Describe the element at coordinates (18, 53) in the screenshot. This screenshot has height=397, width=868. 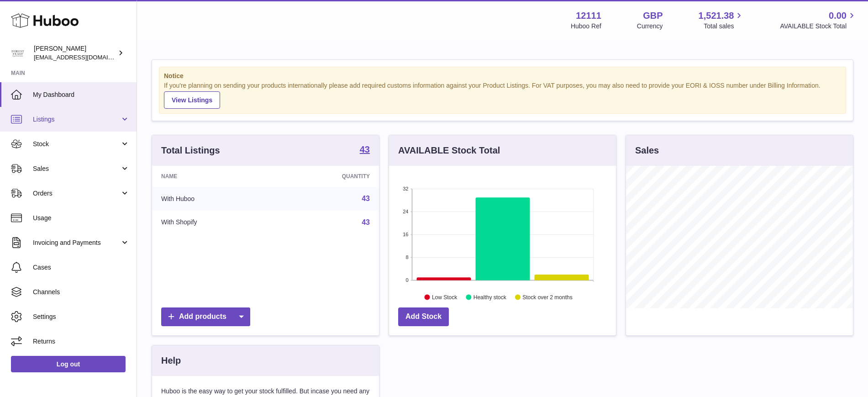
I see `img: bronaghc@forestfeast.com` at that location.